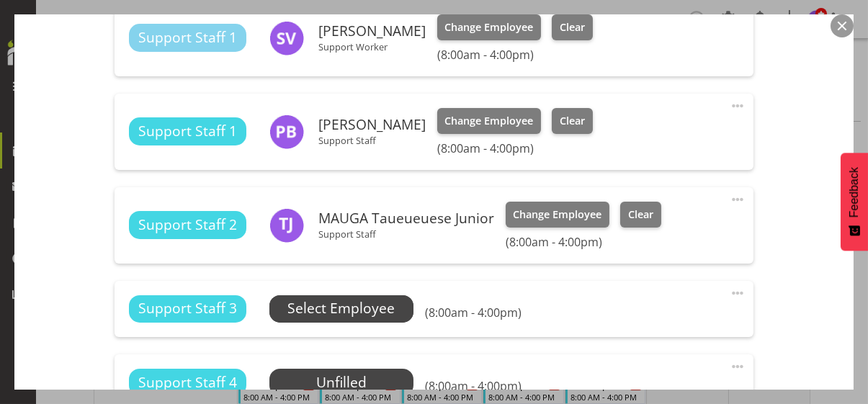 Image resolution: width=868 pixels, height=404 pixels. What do you see at coordinates (187, 225) in the screenshot?
I see `span: Support Staff 2` at bounding box center [187, 225].